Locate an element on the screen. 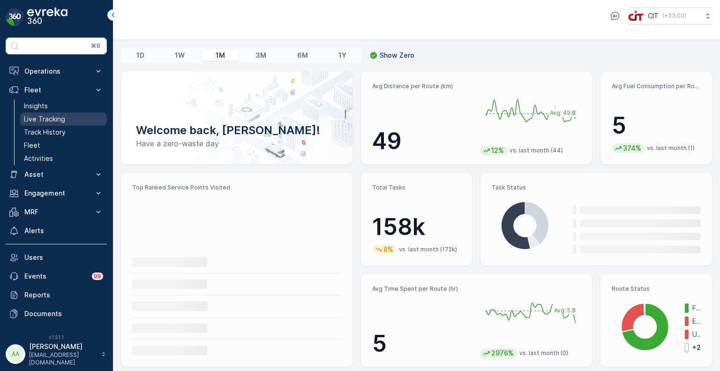 Image resolution: width=720 pixels, height=371 pixels. p: Live Tracking is located at coordinates (45, 119).